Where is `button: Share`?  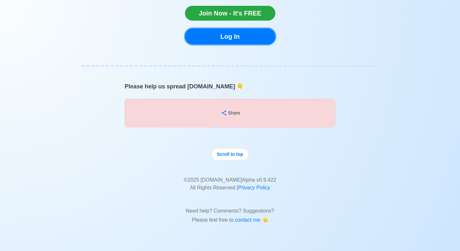
button: Share is located at coordinates (230, 113).